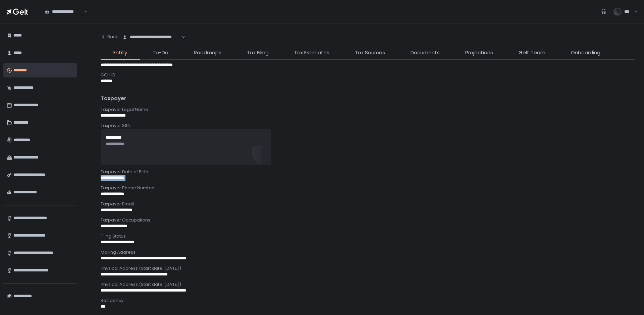  I want to click on div: Taxpayer Email, so click(367, 204).